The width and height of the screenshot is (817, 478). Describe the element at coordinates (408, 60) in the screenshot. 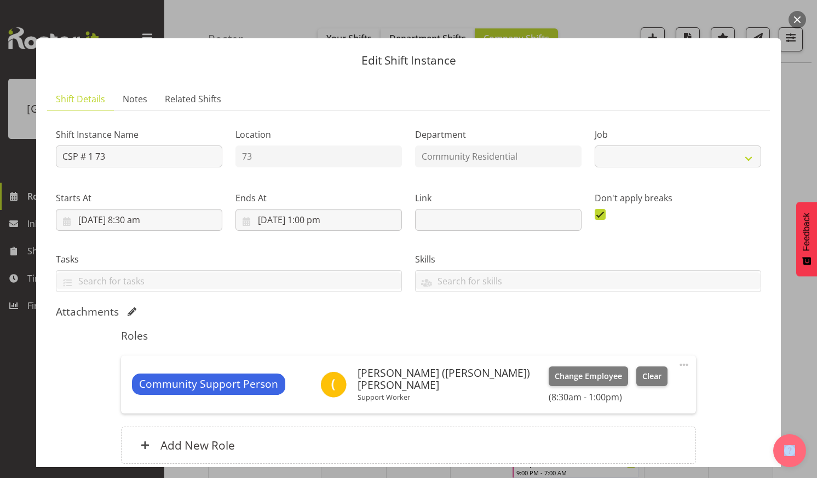

I see `p: Edit Shift Instance` at that location.